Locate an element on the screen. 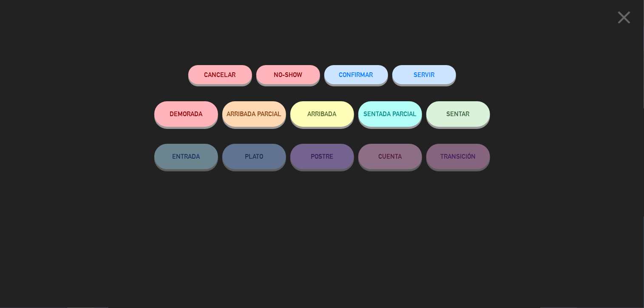  button: DEMORADA is located at coordinates (186, 114).